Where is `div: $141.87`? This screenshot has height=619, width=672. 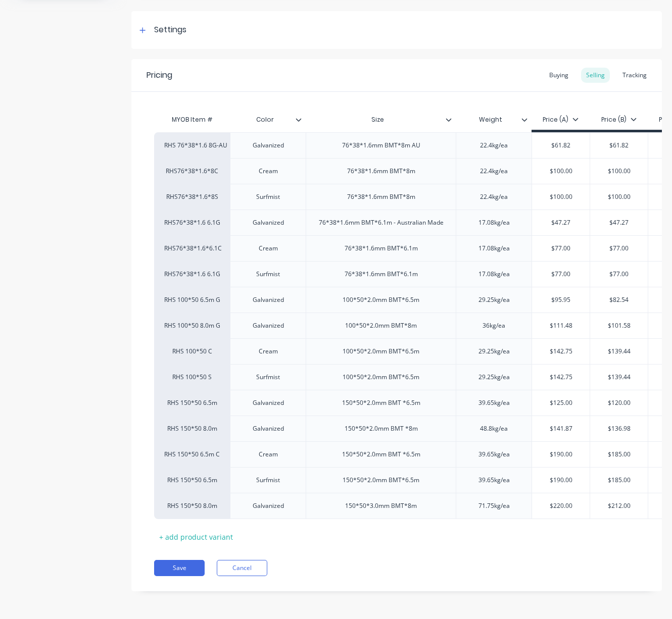
div: $141.87 is located at coordinates (561, 429).